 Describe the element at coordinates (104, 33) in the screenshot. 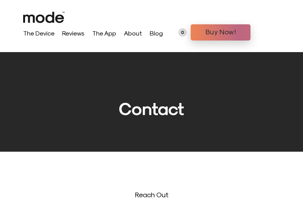

I see `a: The App` at that location.